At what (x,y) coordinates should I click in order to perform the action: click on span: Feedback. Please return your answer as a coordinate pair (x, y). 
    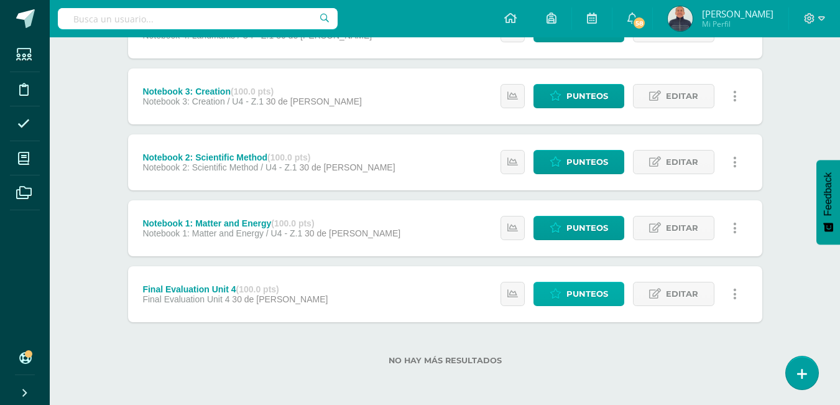
    Looking at the image, I should click on (828, 194).